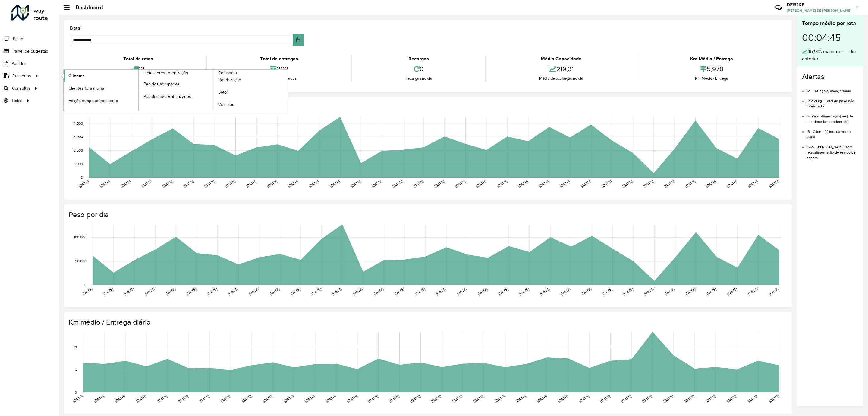  What do you see at coordinates (214, 90) in the screenshot?
I see `a: Romaneio` at bounding box center [214, 90].